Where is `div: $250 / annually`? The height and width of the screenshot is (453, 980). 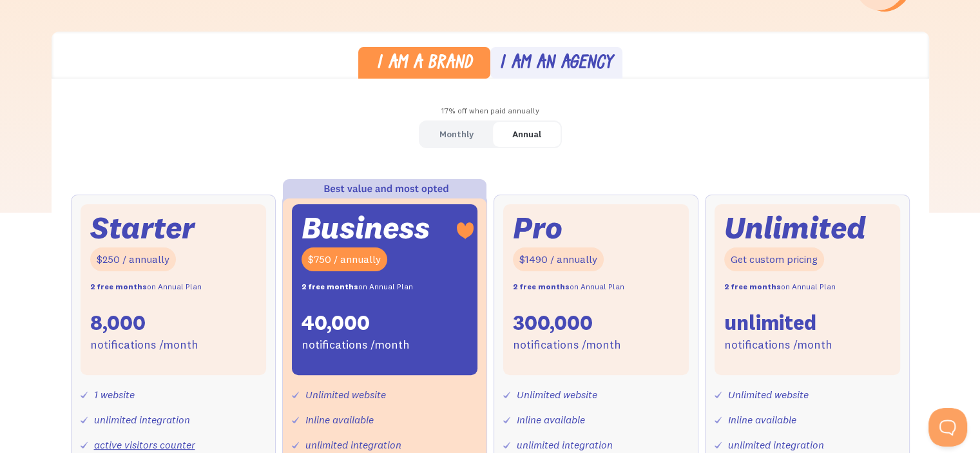
div: $250 / annually is located at coordinates (133, 259).